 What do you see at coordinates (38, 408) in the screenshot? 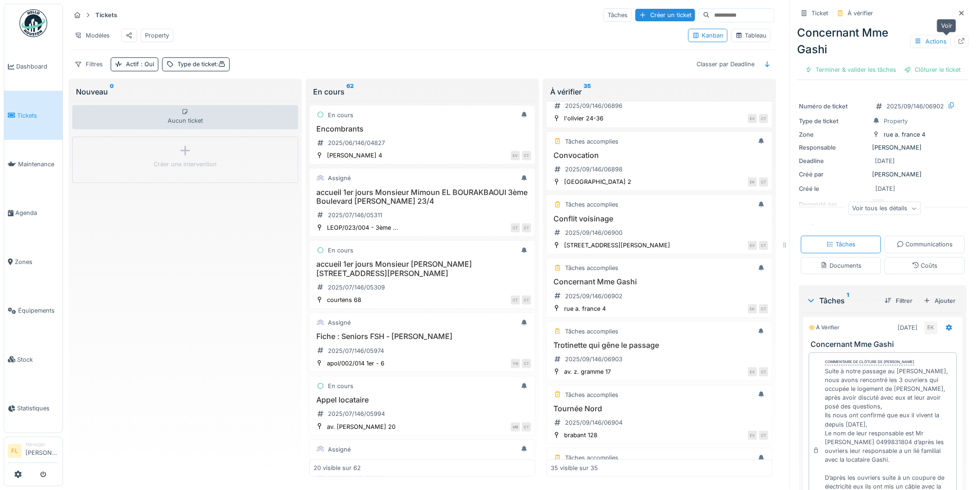
I see `span: Statistiques` at bounding box center [38, 408].